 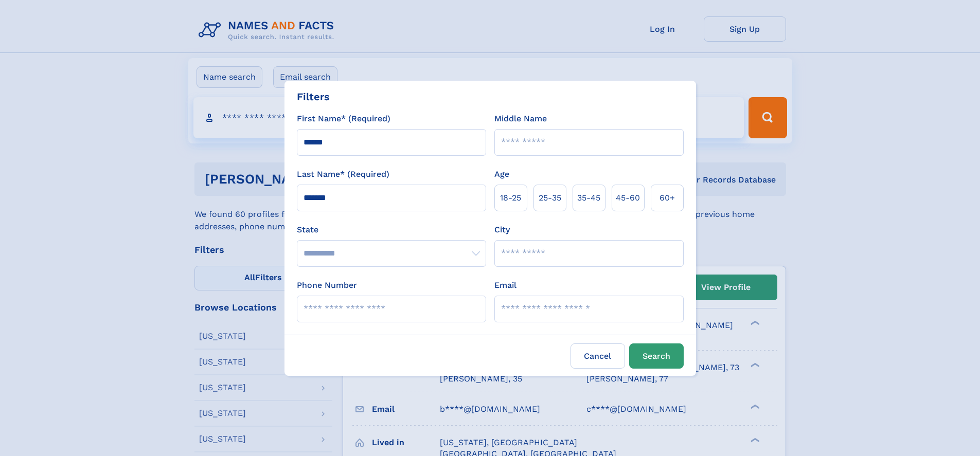 I want to click on span: 25‑35, so click(x=550, y=198).